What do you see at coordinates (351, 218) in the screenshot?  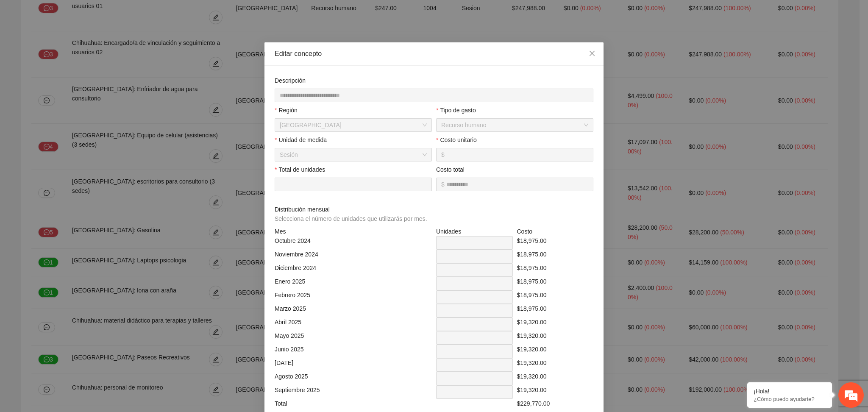 I see `span: Selecciona el número de unidades que utilizarás por mes.` at bounding box center [351, 218].